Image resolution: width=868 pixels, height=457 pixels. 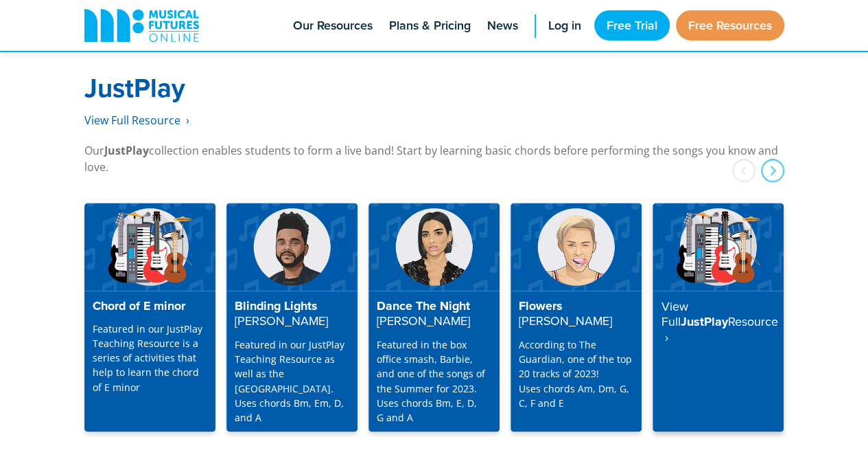 What do you see at coordinates (772, 170) in the screenshot?
I see `div: next` at bounding box center [772, 170].